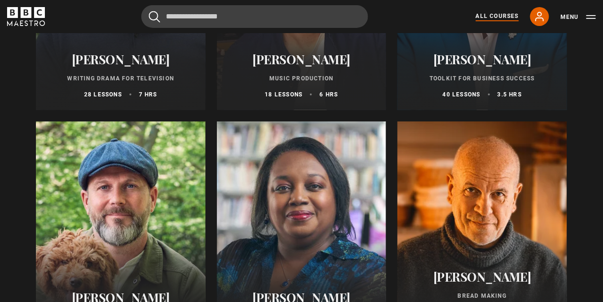 Image resolution: width=603 pixels, height=302 pixels. What do you see at coordinates (148, 95) in the screenshot?
I see `p: 7 hrs` at bounding box center [148, 95].